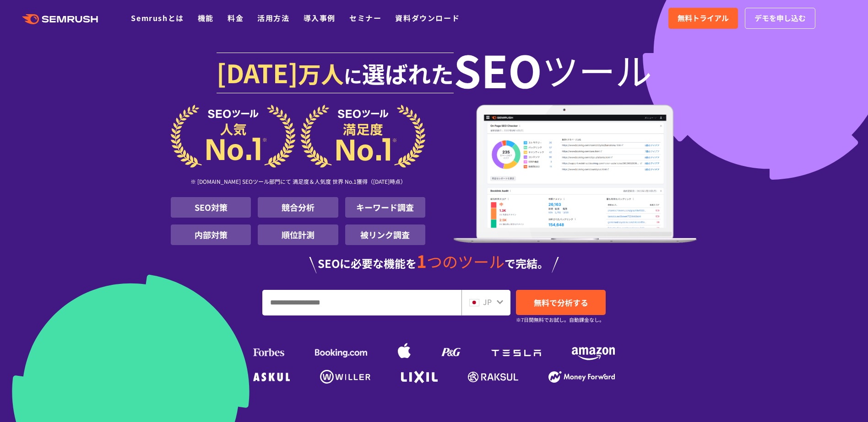  Describe the element at coordinates (320, 18) in the screenshot. I see `a: 導入事例` at that location.